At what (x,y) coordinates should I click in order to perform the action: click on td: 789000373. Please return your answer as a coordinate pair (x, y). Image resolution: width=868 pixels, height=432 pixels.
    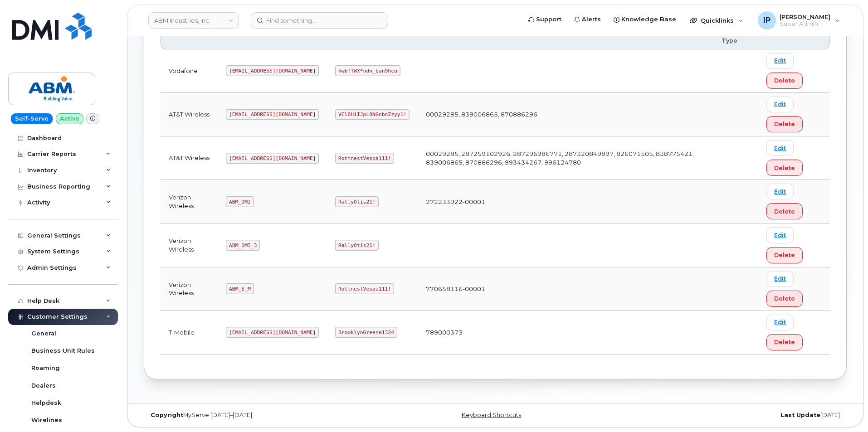
    Looking at the image, I should click on (566, 333).